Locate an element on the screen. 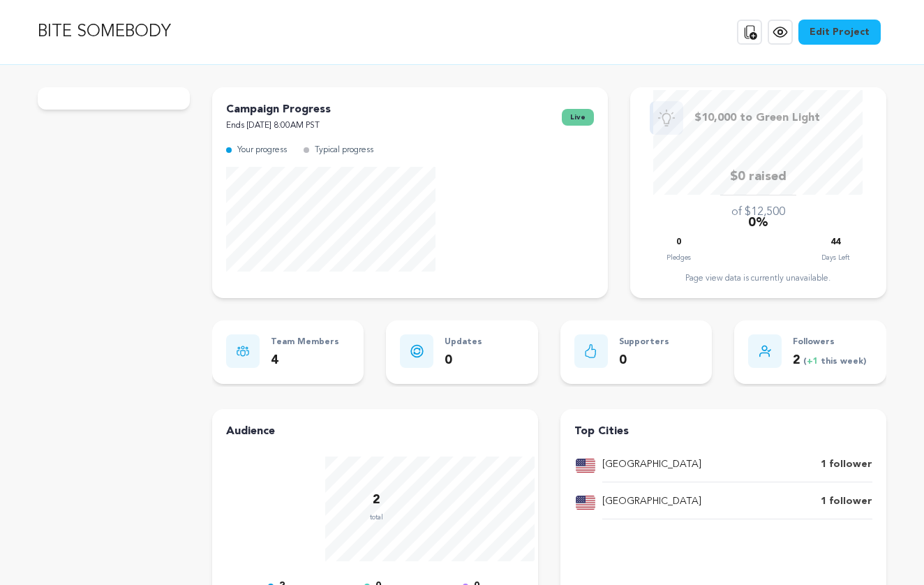 The height and width of the screenshot is (585, 924). span: +1 is located at coordinates (814, 361).